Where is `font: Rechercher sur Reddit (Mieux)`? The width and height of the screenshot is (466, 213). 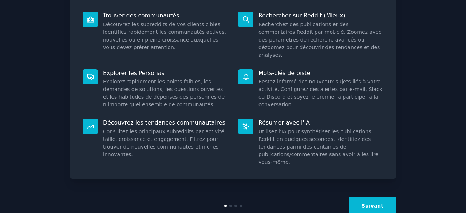 font: Rechercher sur Reddit (Mieux) is located at coordinates (302, 15).